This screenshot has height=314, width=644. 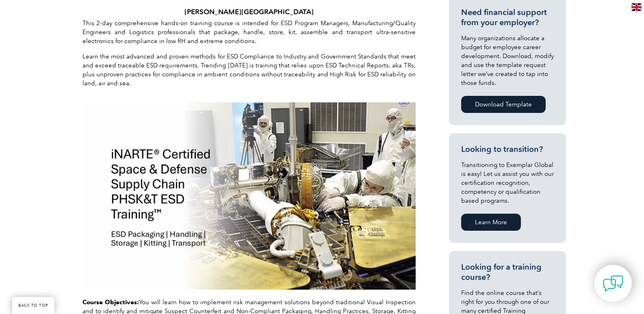 What do you see at coordinates (508, 61) in the screenshot?
I see `p: Many organizations allocate a budget for employee career development. Download, modify and use th...` at bounding box center [508, 61].